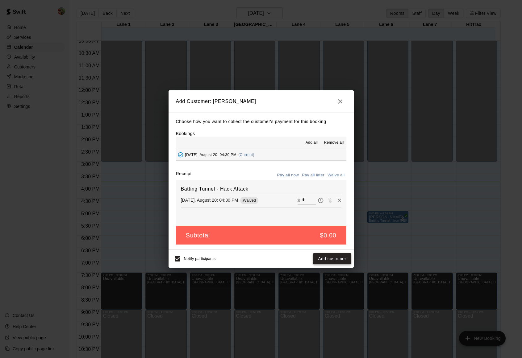 Image resolution: width=522 pixels, height=358 pixels. Describe the element at coordinates (334, 143) in the screenshot. I see `button: Remove all` at that location.